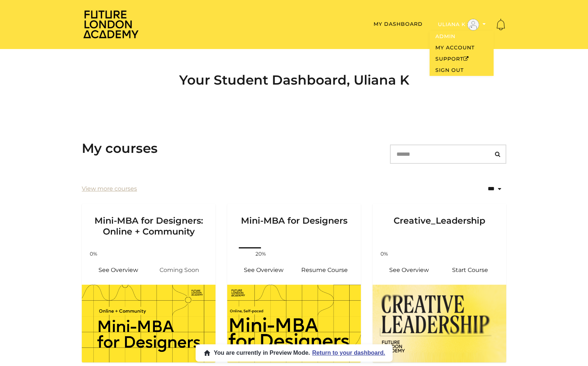 The height and width of the screenshot is (366, 588). I want to click on i: Open in a new window, so click(466, 59).